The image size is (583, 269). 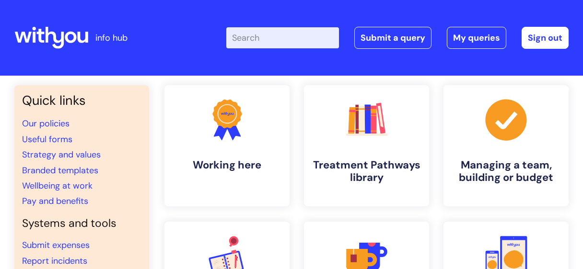 I want to click on a: Sign out, so click(x=545, y=38).